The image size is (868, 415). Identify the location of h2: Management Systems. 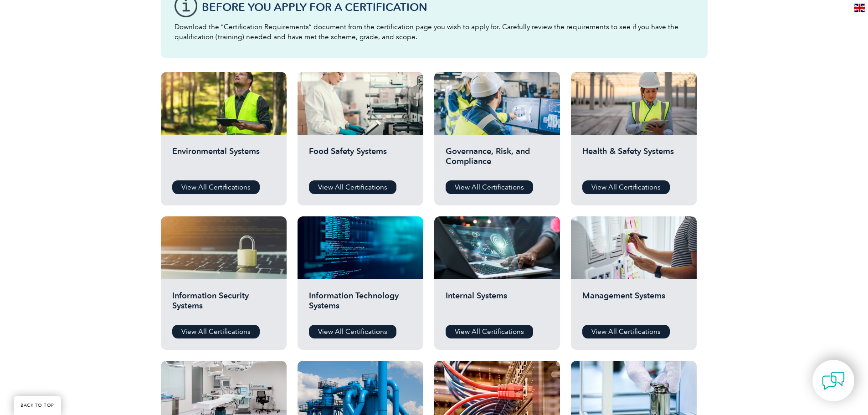
(634, 304).